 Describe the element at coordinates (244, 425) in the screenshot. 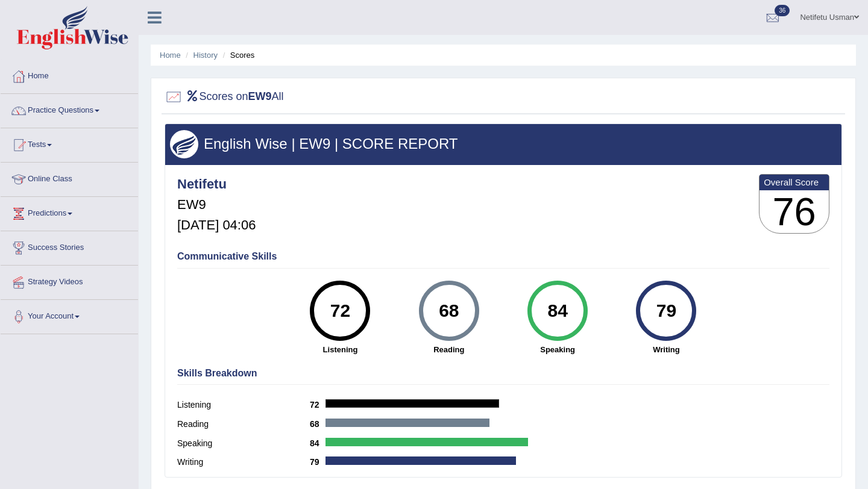

I see `label: Reading` at that location.